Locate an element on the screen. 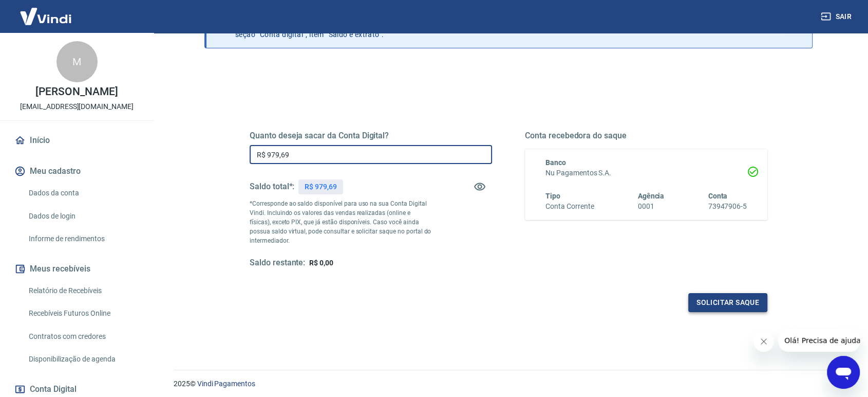 The image size is (868, 397). h6: Conta Corrente is located at coordinates (569, 206).